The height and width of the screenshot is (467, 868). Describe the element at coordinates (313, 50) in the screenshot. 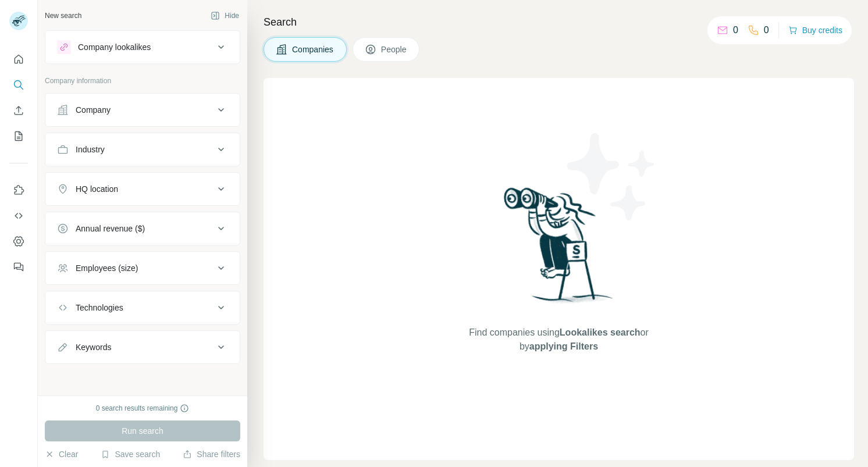

I see `span: Companies` at that location.